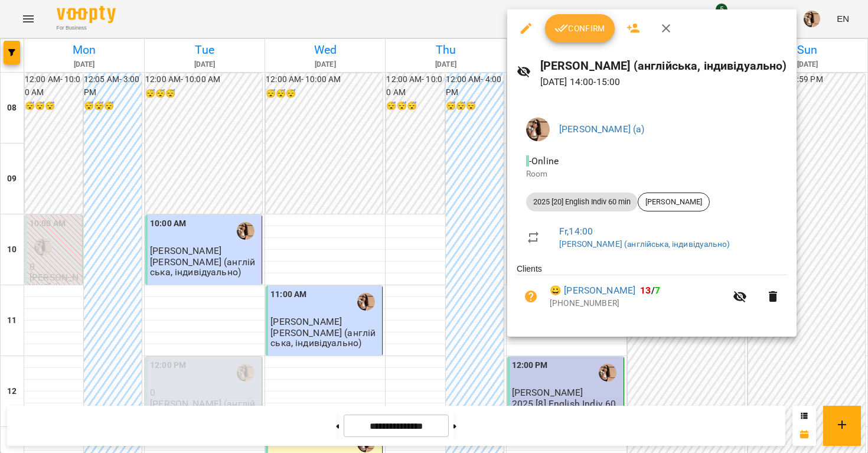 This screenshot has width=868, height=453. What do you see at coordinates (652, 174) in the screenshot?
I see `p: Room` at bounding box center [652, 174].